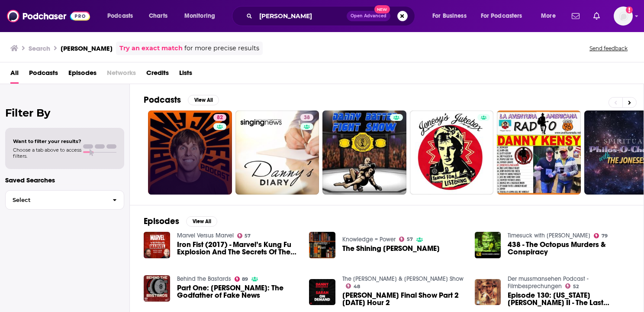  What do you see at coordinates (403, 279) in the screenshot?
I see `a: The Danny Bonaduce & Sarah Morning Show` at bounding box center [403, 279].